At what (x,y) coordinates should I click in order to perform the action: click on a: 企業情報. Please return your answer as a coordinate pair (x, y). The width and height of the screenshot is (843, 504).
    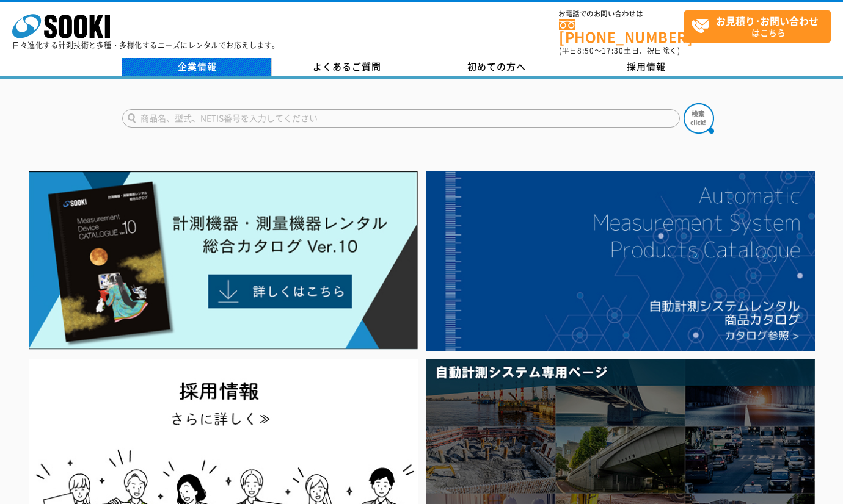
    Looking at the image, I should click on (197, 68).